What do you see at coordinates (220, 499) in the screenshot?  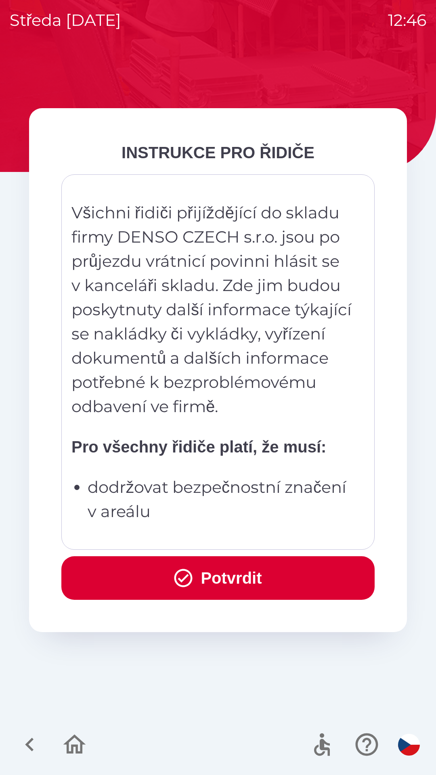 I see `p: dodržovat bezpečnostní značení v areálu` at bounding box center [220, 499].